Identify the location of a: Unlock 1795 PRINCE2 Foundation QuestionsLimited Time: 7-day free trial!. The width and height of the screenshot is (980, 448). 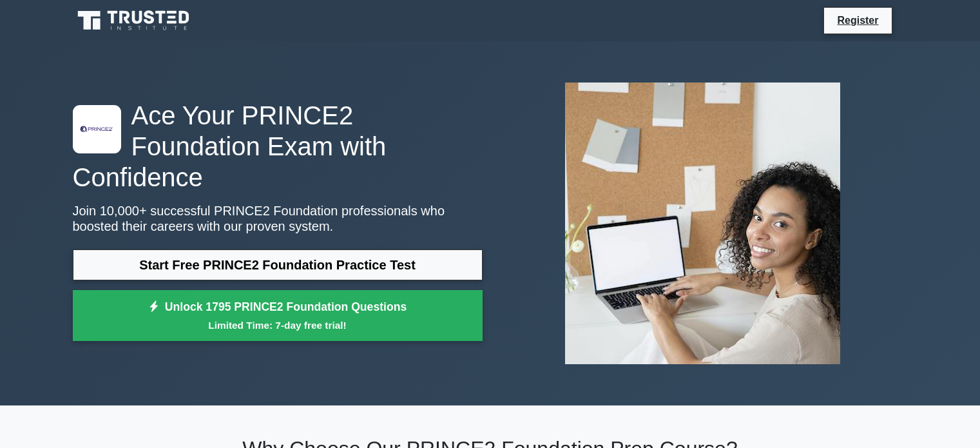
(277, 316).